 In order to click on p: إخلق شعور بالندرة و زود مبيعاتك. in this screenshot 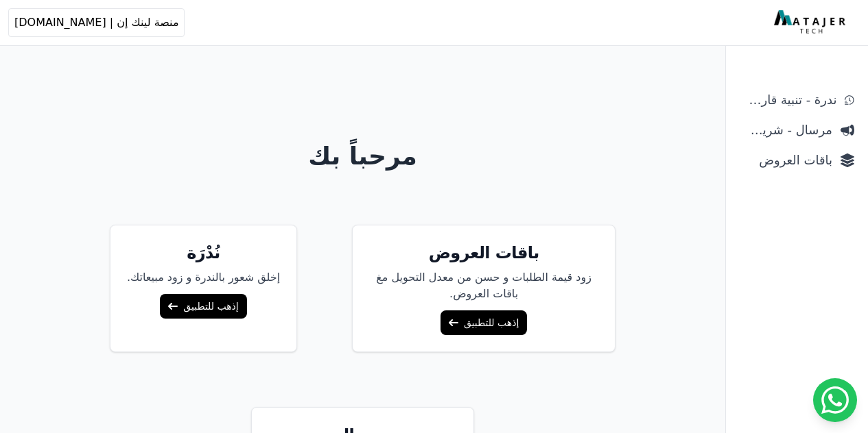, I will do `click(203, 277)`.